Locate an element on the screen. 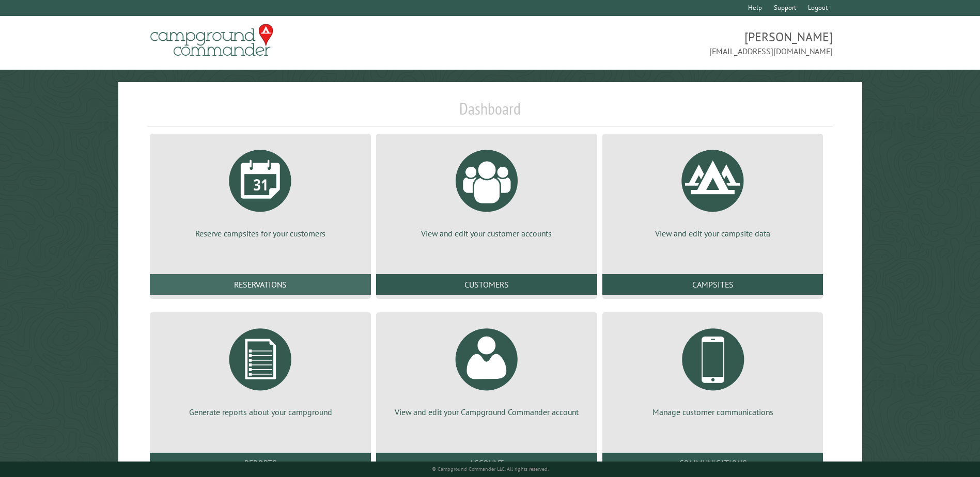 The width and height of the screenshot is (980, 477). a: Account is located at coordinates (486, 463).